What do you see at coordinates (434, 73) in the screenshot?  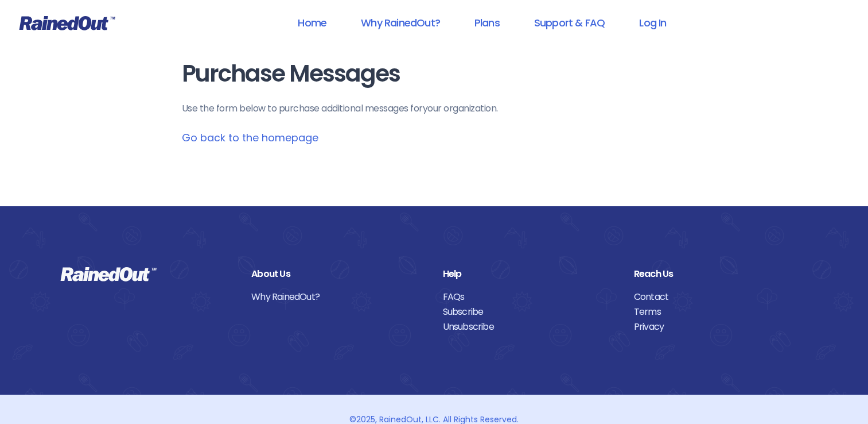 I see `h1: Purchase Messages` at bounding box center [434, 73].